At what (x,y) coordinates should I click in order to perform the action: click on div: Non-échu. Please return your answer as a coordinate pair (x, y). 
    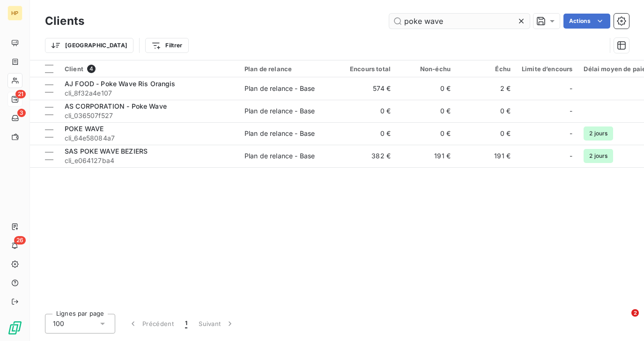
    Looking at the image, I should click on (426, 69).